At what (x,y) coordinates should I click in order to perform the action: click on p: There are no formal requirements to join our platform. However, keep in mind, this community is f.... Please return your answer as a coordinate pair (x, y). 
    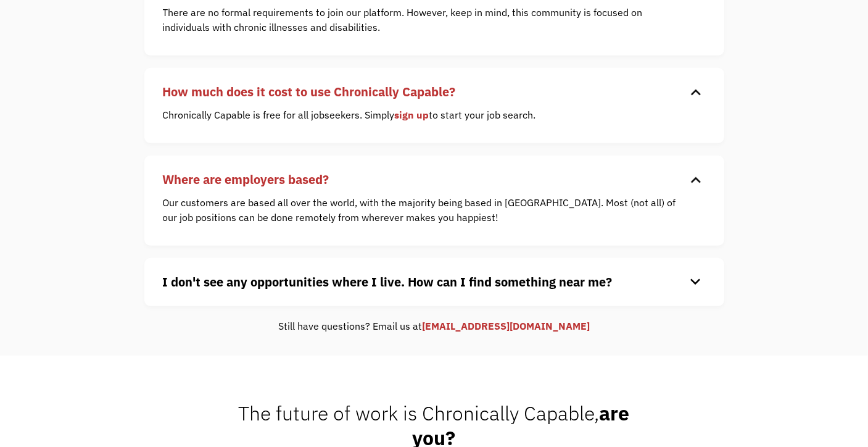
    Looking at the image, I should click on (425, 20).